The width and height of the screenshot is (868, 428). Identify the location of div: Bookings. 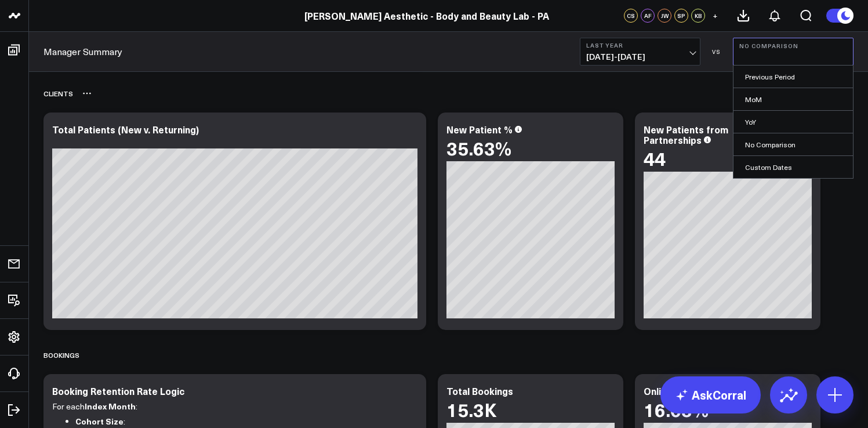
(62, 355).